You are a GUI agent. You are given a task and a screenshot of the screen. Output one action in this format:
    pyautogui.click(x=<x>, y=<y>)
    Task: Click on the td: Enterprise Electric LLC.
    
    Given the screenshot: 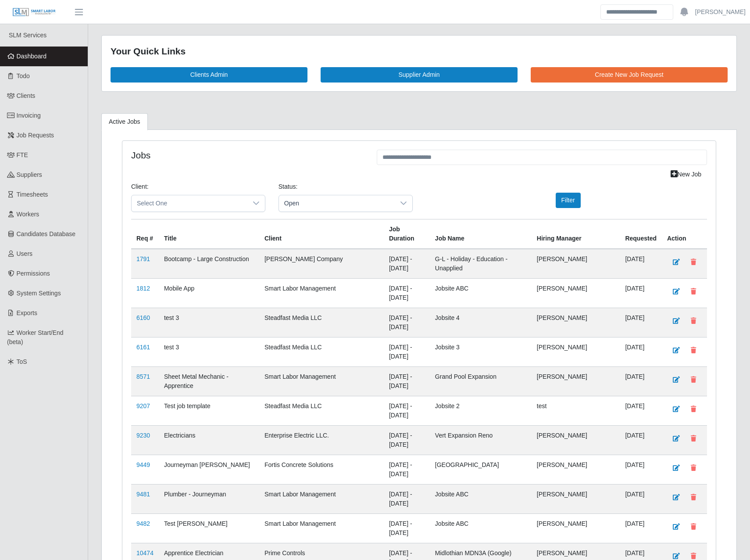 What is the action you would take?
    pyautogui.click(x=321, y=439)
    